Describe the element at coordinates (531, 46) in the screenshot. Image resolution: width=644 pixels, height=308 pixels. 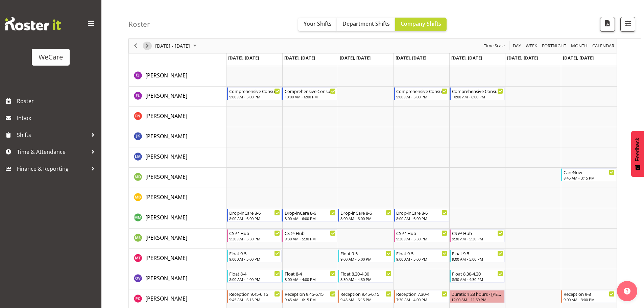
I see `span: Week` at that location.